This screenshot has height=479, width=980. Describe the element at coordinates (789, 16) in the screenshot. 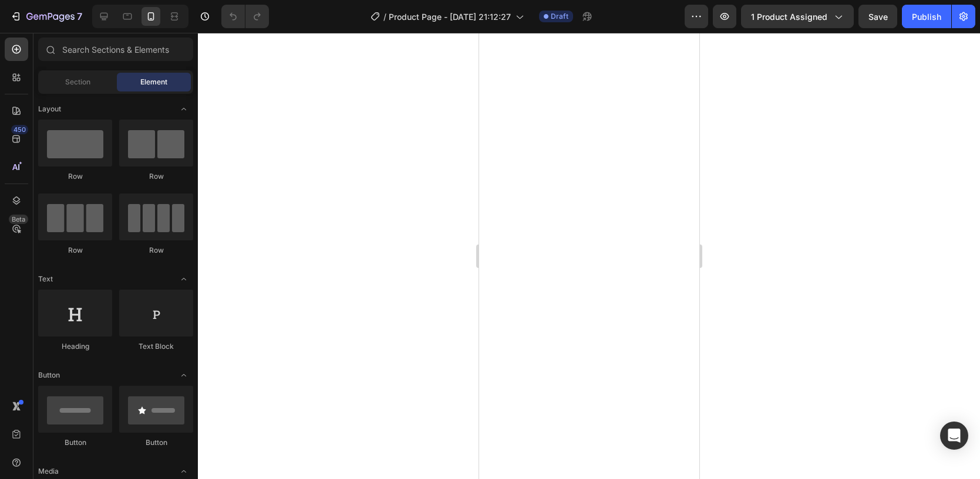

I see `span: 1 product assigned` at that location.